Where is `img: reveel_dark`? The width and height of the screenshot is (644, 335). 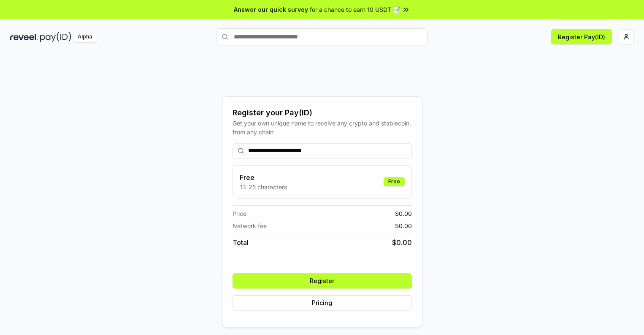 img: reveel_dark is located at coordinates (24, 37).